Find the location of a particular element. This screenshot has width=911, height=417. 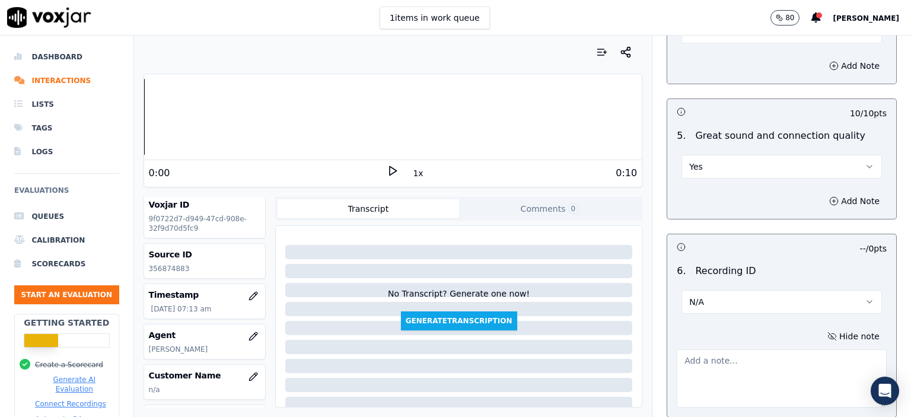

span: N/A is located at coordinates (696, 302).